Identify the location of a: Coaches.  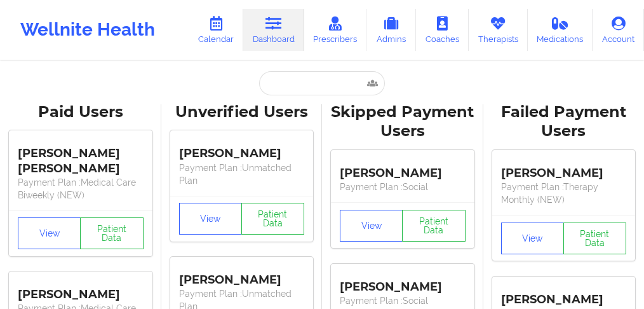
(442, 30).